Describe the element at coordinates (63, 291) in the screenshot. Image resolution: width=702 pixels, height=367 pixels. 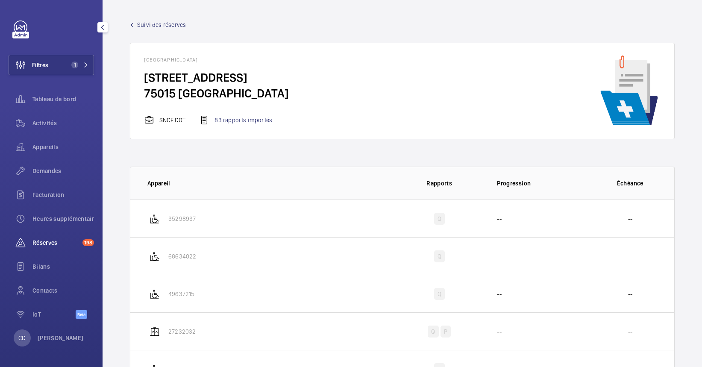
I see `span: Contacts` at that location.